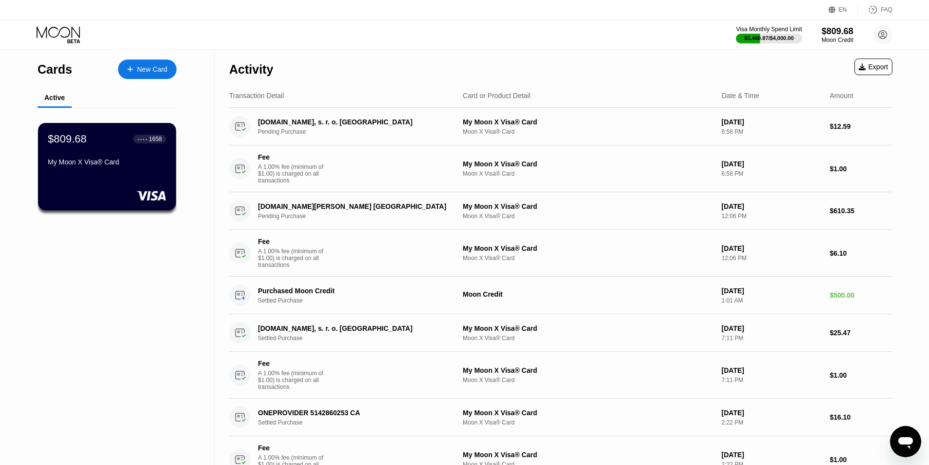 This screenshot has width=929, height=465. Describe the element at coordinates (741, 96) in the screenshot. I see `div: Date & Time` at that location.